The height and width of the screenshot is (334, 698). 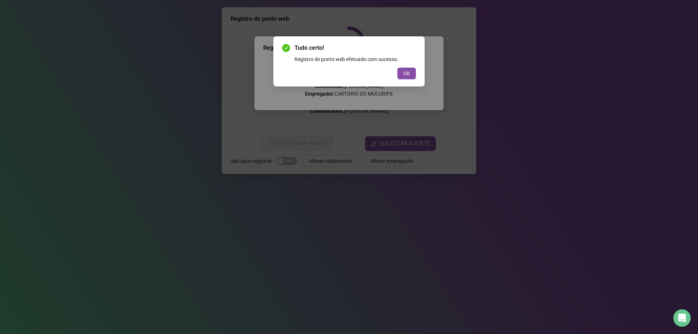 I want to click on button: OK, so click(x=407, y=73).